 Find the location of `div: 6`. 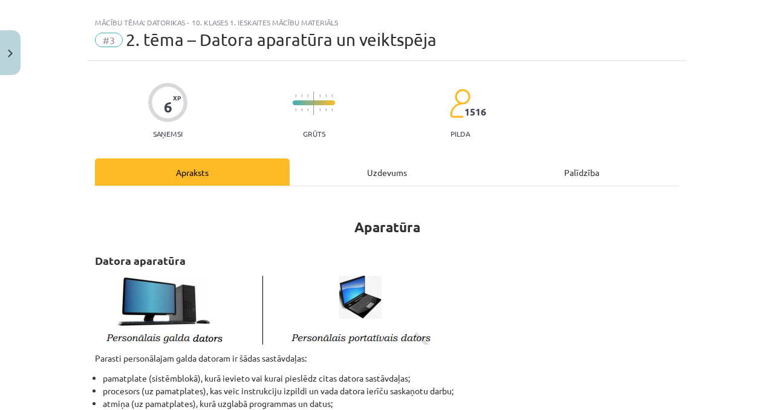

div: 6 is located at coordinates (168, 107).